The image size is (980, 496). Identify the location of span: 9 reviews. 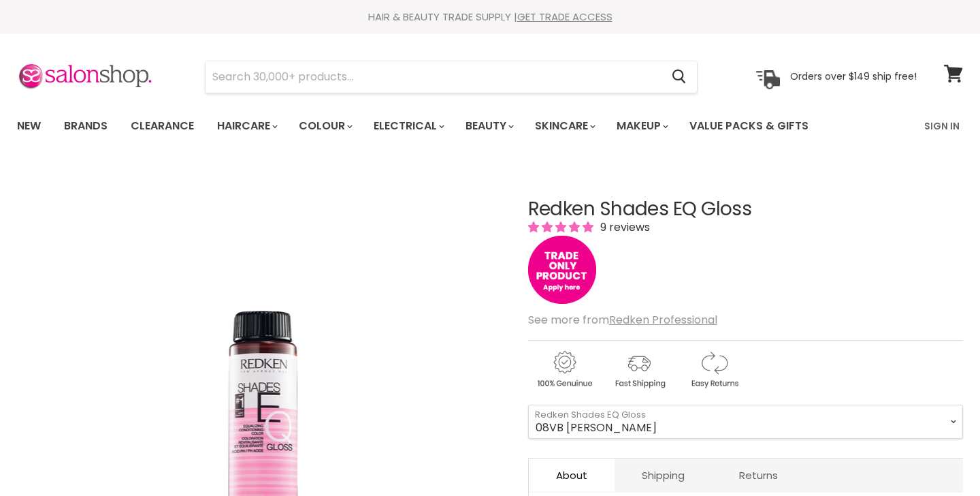
(622, 226).